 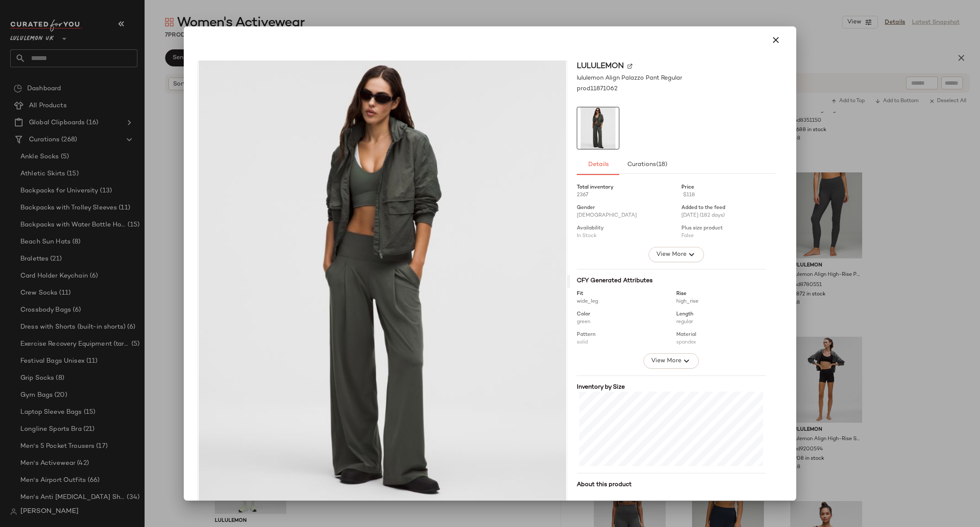 I want to click on span: Details, so click(x=597, y=165).